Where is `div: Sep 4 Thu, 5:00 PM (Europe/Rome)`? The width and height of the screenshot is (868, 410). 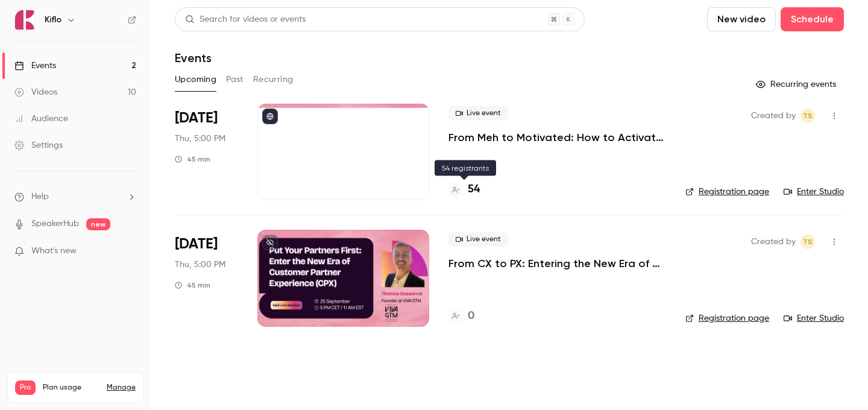
div: Sep 4 Thu, 5:00 PM (Europe/Rome) is located at coordinates (207, 152).